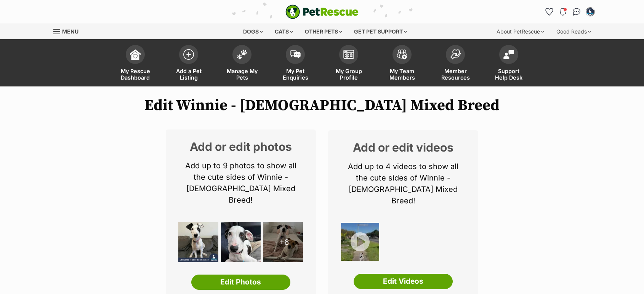 This screenshot has height=294, width=644. What do you see at coordinates (509, 54) in the screenshot?
I see `img: help-desk-icon-fdf02630f3aa405de69fd3d07c3f3aa587a6932b1a1747fa1d2bba05be0121f9.svg` at bounding box center [509, 54].